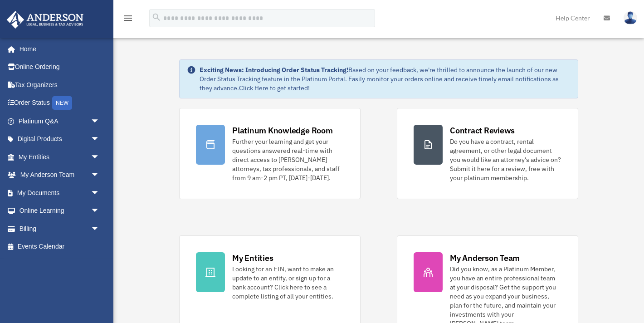 Image resolution: width=644 pixels, height=323 pixels. I want to click on a: Tax Organizers, so click(60, 85).